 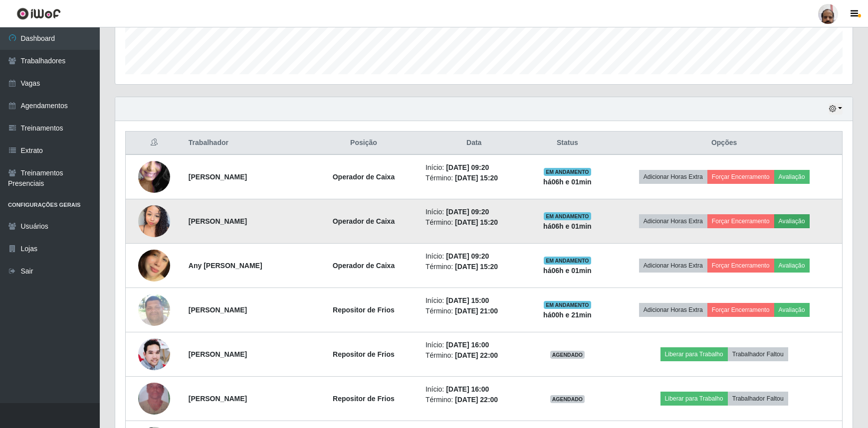 I want to click on th: Opções, so click(x=723, y=143).